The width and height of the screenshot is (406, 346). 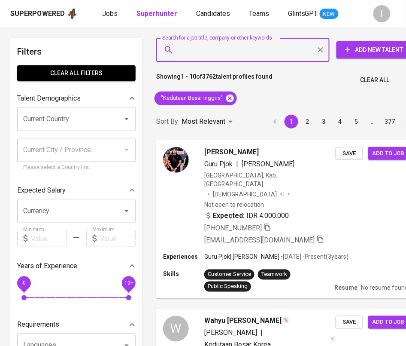 What do you see at coordinates (76, 168) in the screenshot?
I see `p: Please select a Country first` at bounding box center [76, 168].